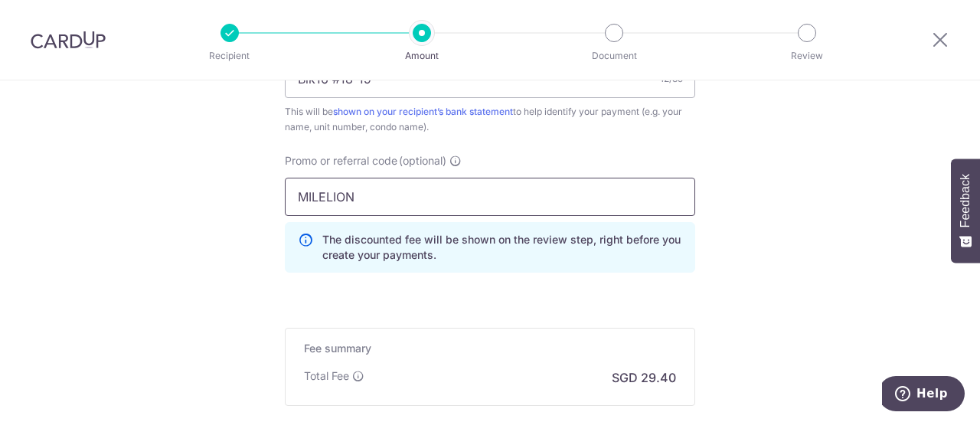 Image resolution: width=980 pixels, height=422 pixels. Describe the element at coordinates (423, 161) in the screenshot. I see `span: (optional)` at that location.